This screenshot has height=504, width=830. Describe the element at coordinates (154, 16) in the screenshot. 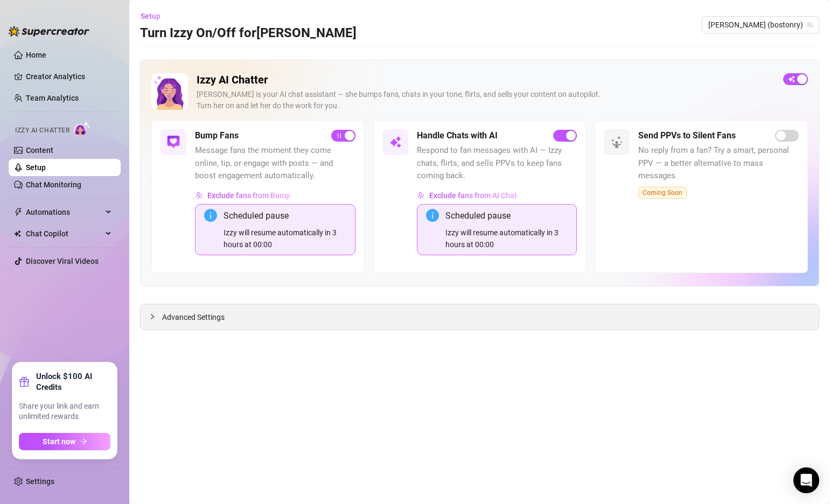

I see `button: Setup` at that location.